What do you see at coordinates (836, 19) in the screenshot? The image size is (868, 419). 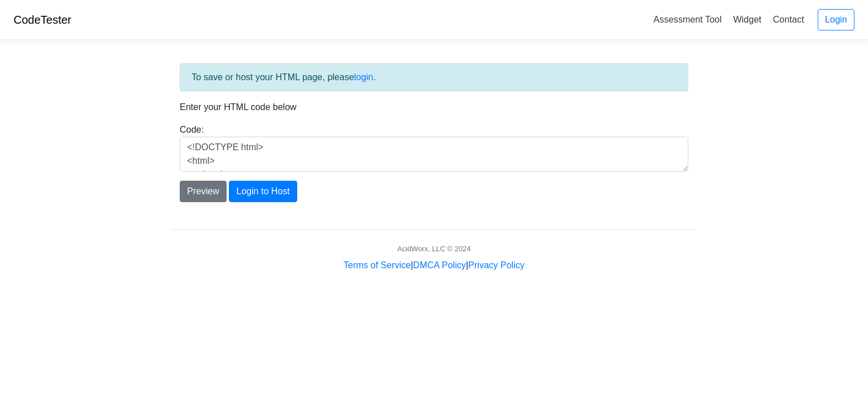 I see `a: Login` at bounding box center [836, 19].